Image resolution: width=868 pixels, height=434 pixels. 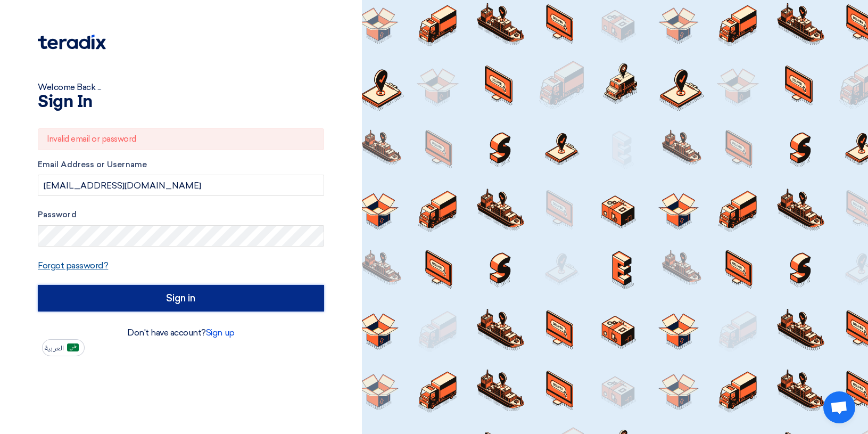 I want to click on input: Enter your business email or username, so click(x=181, y=185).